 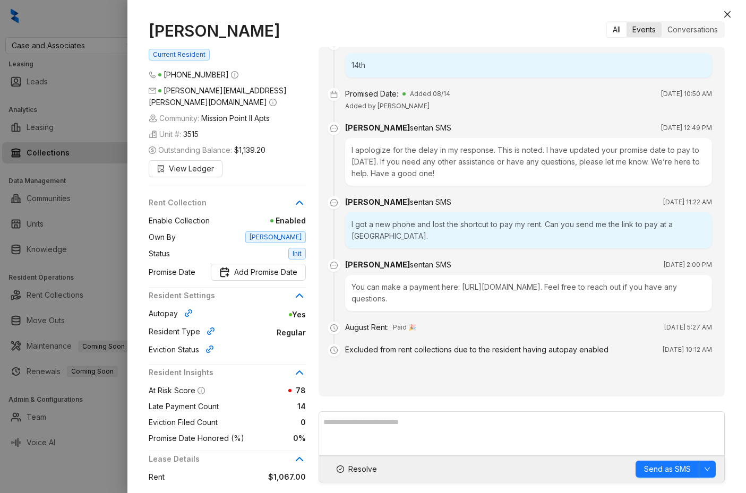 I want to click on span: Enabled, so click(x=257, y=221).